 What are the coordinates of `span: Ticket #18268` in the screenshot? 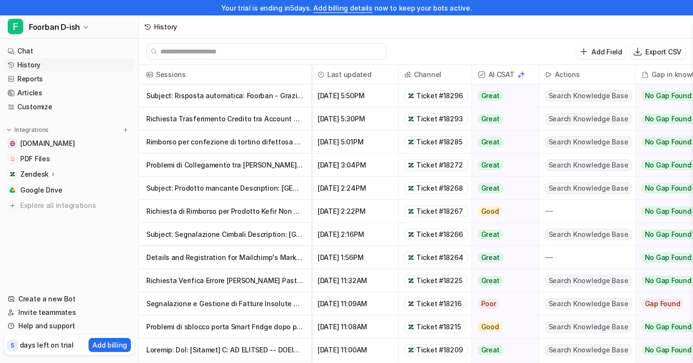 It's located at (439, 188).